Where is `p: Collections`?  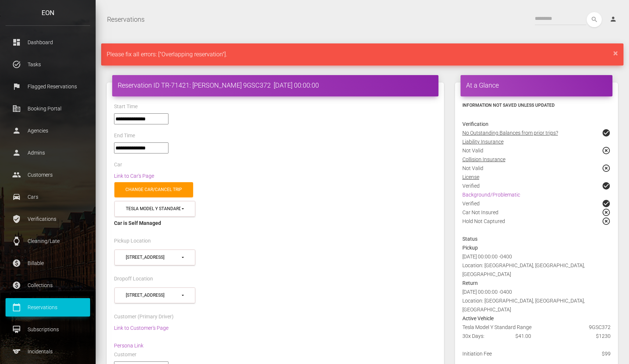 p: Collections is located at coordinates (48, 285).